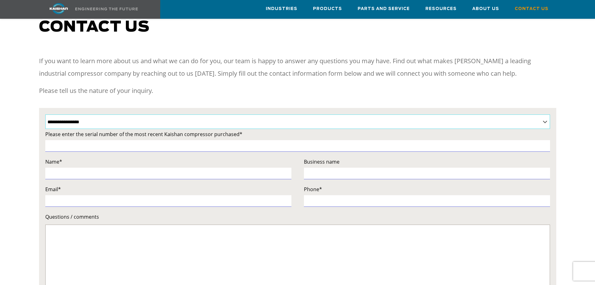 Image resolution: width=595 pixels, height=285 pixels. Describe the element at coordinates (427, 189) in the screenshot. I see `label: Phone*` at that location.